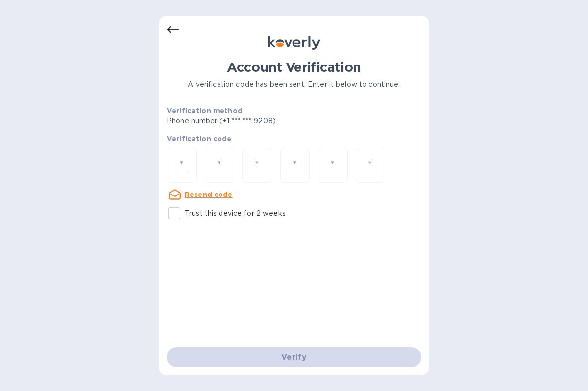 Image resolution: width=588 pixels, height=391 pixels. Describe the element at coordinates (235, 213) in the screenshot. I see `p: Trust this device for 2 weeks` at that location.